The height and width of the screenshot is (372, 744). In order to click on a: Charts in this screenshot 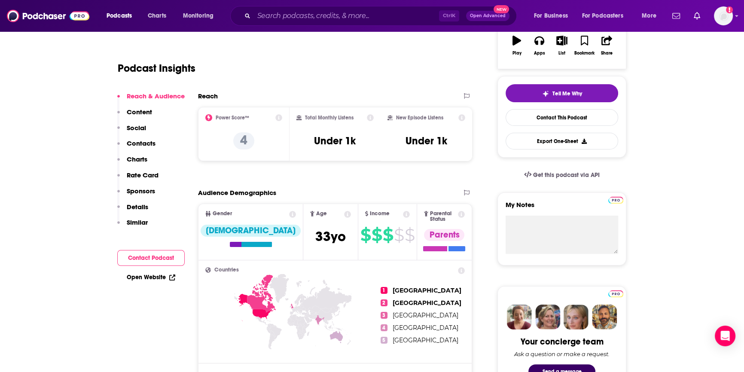, I will do `click(157, 16)`.